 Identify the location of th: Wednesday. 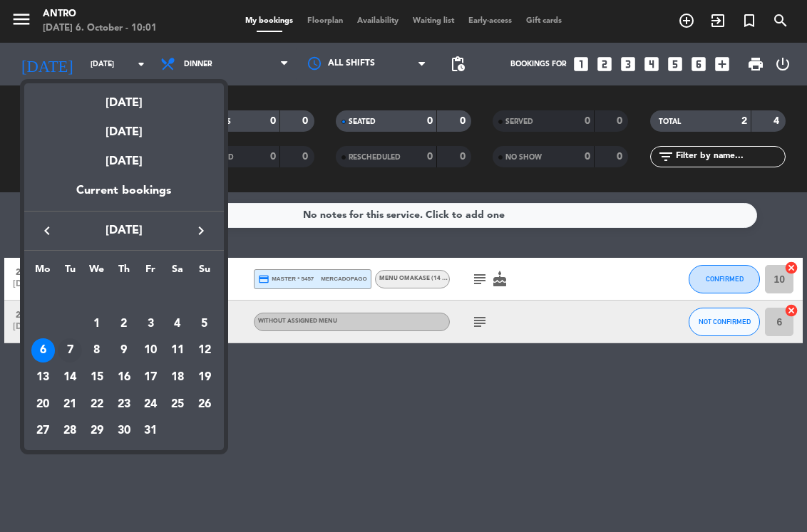
(97, 272).